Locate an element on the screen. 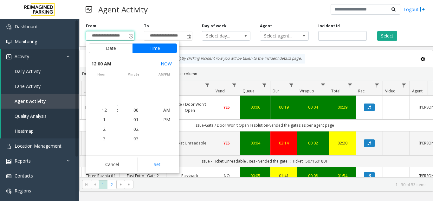  span: 12:00 AM is located at coordinates (101, 64).